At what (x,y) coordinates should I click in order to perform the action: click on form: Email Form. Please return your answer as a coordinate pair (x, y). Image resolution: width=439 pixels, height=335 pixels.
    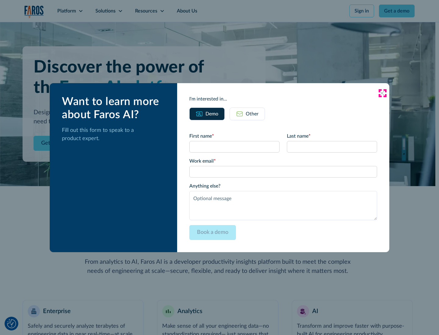
    Looking at the image, I should click on (283, 186).